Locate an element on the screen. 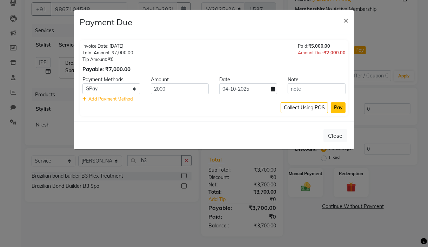  div: Paid: is located at coordinates (322, 46).